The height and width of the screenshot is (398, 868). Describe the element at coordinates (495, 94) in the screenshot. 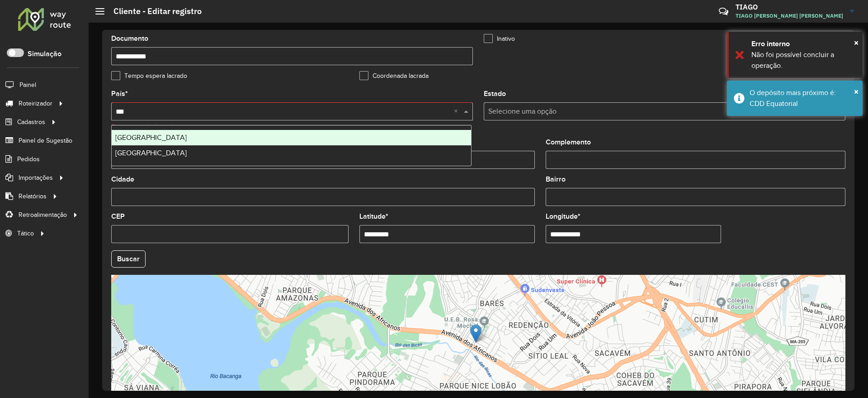

I see `label: Estado` at that location.